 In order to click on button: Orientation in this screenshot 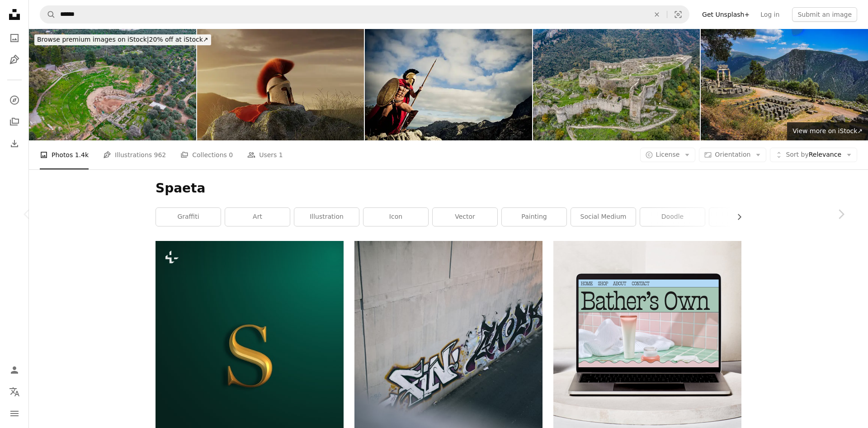, I will do `click(732, 155)`.